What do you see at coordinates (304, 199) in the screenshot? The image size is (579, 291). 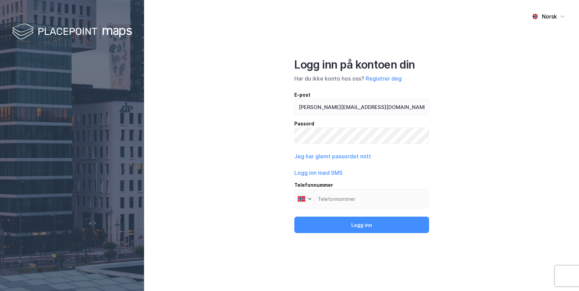 I see `div: Norway: + 47` at bounding box center [304, 199].